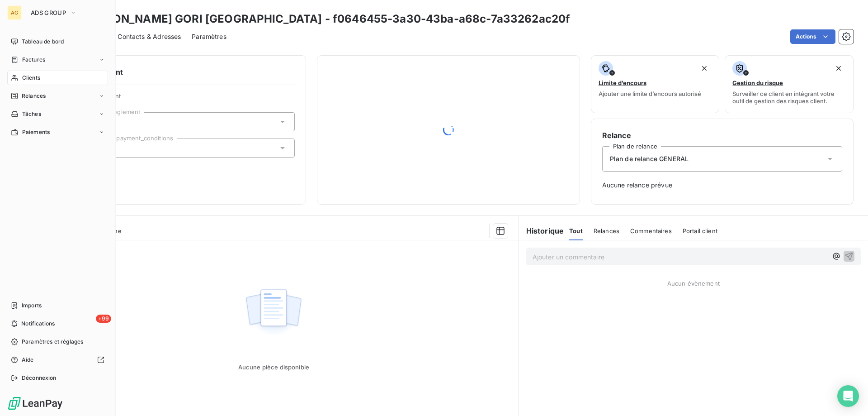  Describe the element at coordinates (694, 283) in the screenshot. I see `span: Aucun évènement` at that location.